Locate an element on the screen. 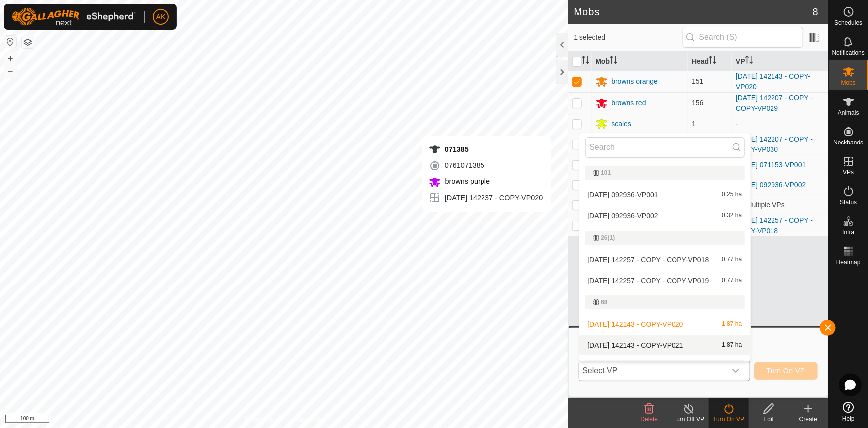  input: Search is located at coordinates (665, 148).